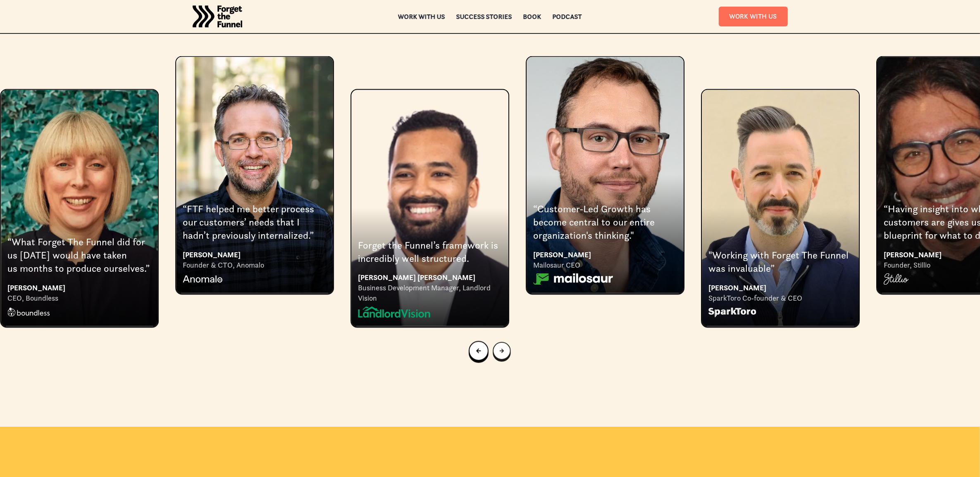 Image resolution: width=980 pixels, height=477 pixels. I want to click on div: 8 of 8, so click(254, 175).